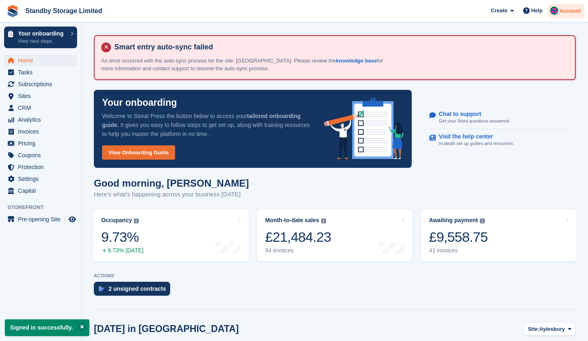 The width and height of the screenshot is (588, 341). Describe the element at coordinates (42, 84) in the screenshot. I see `span: Subscriptions` at that location.